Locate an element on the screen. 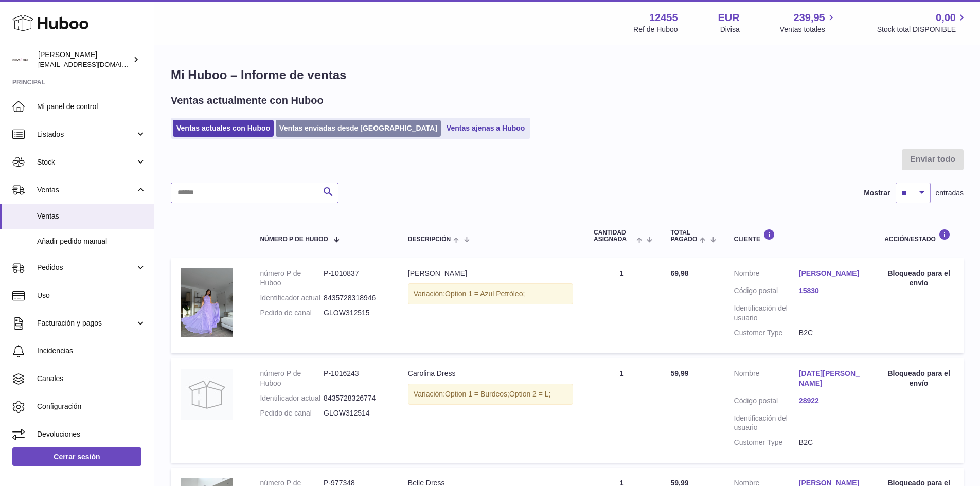 This screenshot has height=486, width=980. span: 69,98 is located at coordinates (679, 273).